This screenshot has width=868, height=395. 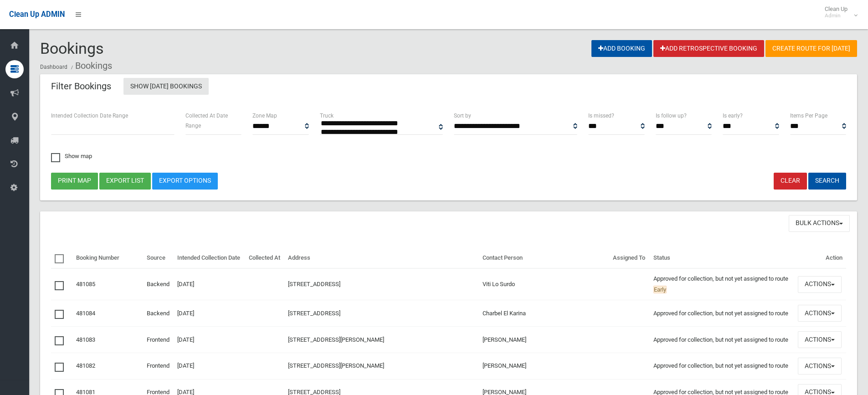 I want to click on li: Bookings, so click(x=90, y=65).